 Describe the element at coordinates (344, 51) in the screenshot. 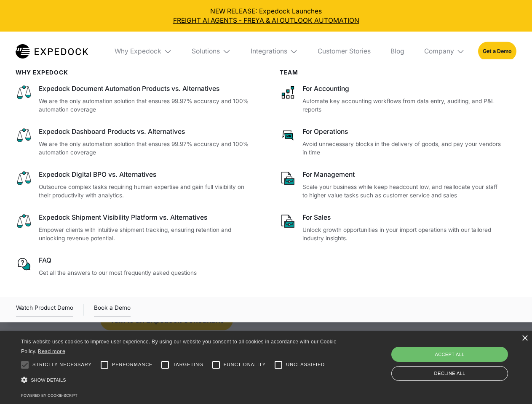

I see `a: Customer Stories` at that location.